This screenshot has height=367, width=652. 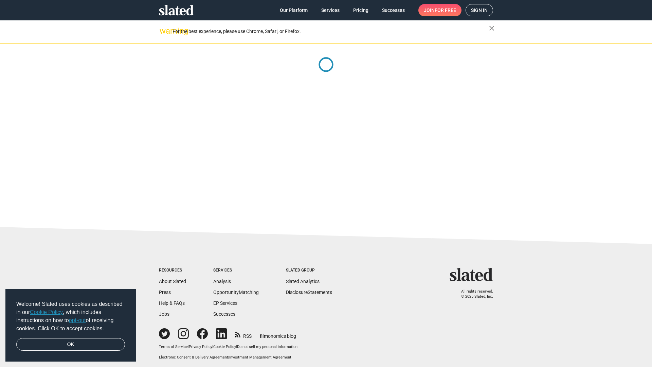 What do you see at coordinates (173, 347) in the screenshot?
I see `a: Terms of Service` at bounding box center [173, 347].